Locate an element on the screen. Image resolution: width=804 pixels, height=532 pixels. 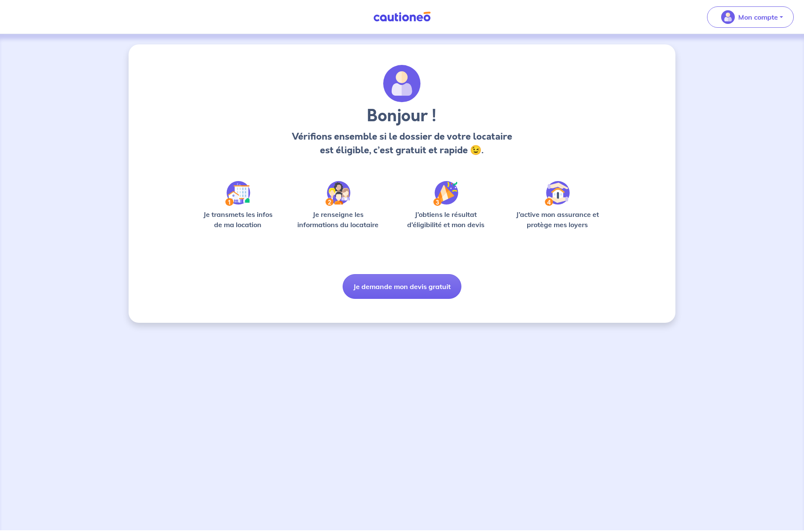
img: illu_account_valid_menu.svg is located at coordinates (728, 17).